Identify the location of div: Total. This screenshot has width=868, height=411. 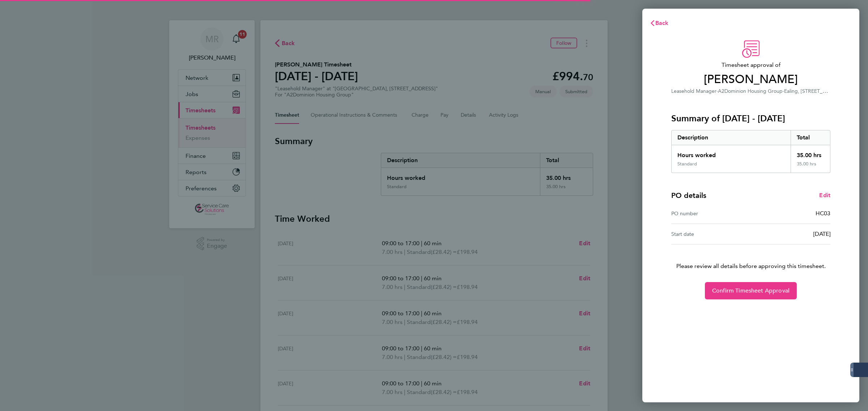
(810, 138).